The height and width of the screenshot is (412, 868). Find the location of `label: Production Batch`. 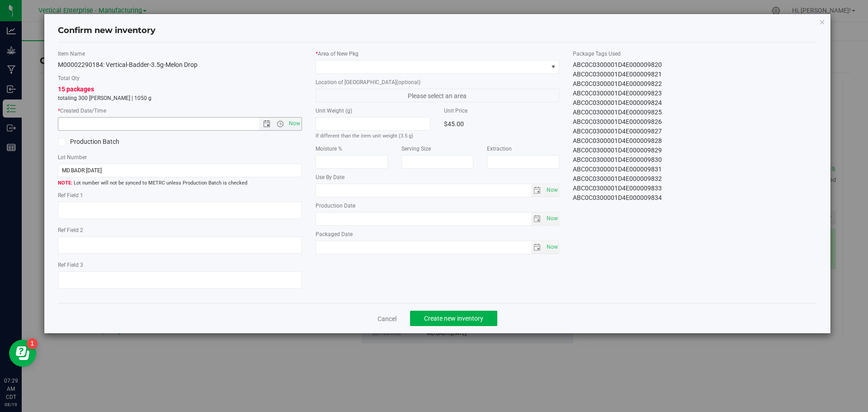

label: Production Batch is located at coordinates (115, 141).